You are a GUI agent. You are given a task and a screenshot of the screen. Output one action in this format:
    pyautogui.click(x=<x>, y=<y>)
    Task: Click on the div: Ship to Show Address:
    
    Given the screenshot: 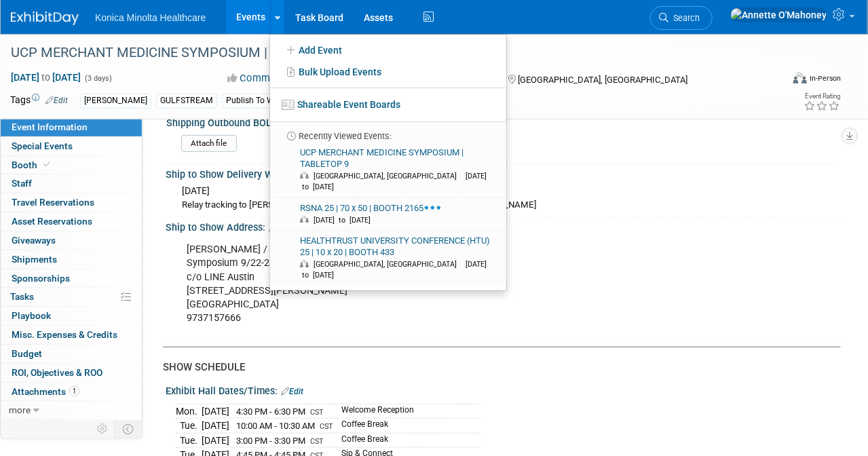 What is the action you would take?
    pyautogui.click(x=503, y=226)
    